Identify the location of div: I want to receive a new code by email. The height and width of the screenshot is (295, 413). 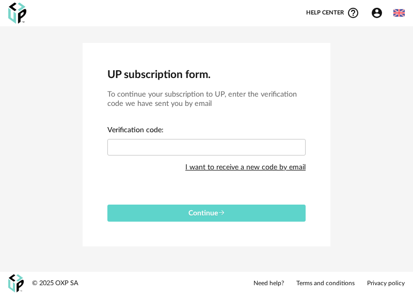
(245, 167).